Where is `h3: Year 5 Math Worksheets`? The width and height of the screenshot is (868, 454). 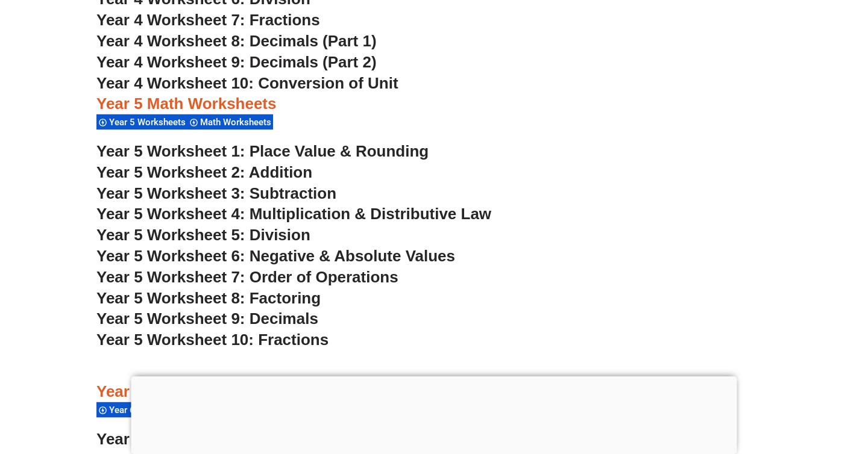
h3: Year 5 Math Worksheets is located at coordinates (434, 105).